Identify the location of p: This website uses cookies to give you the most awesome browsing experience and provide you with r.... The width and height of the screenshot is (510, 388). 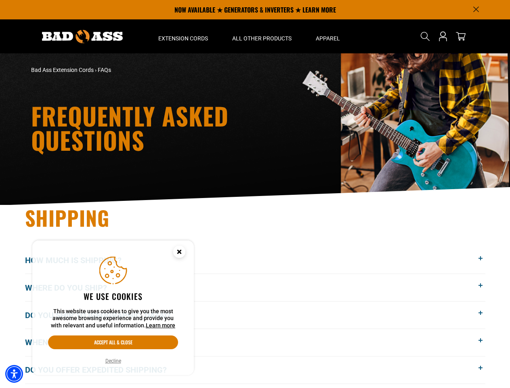
(113, 318).